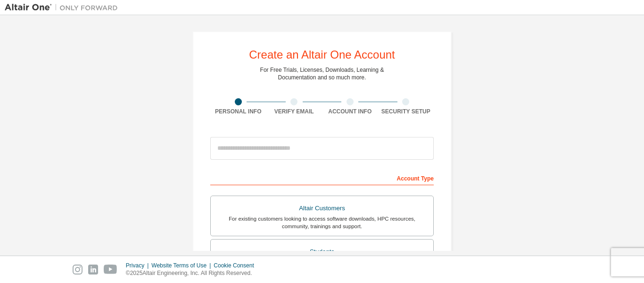 This screenshot has height=283, width=644. Describe the element at coordinates (322, 252) in the screenshot. I see `div: Students` at that location.